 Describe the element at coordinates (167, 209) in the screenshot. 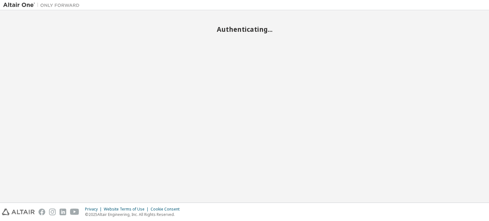

I see `div: Cookie Consent` at that location.